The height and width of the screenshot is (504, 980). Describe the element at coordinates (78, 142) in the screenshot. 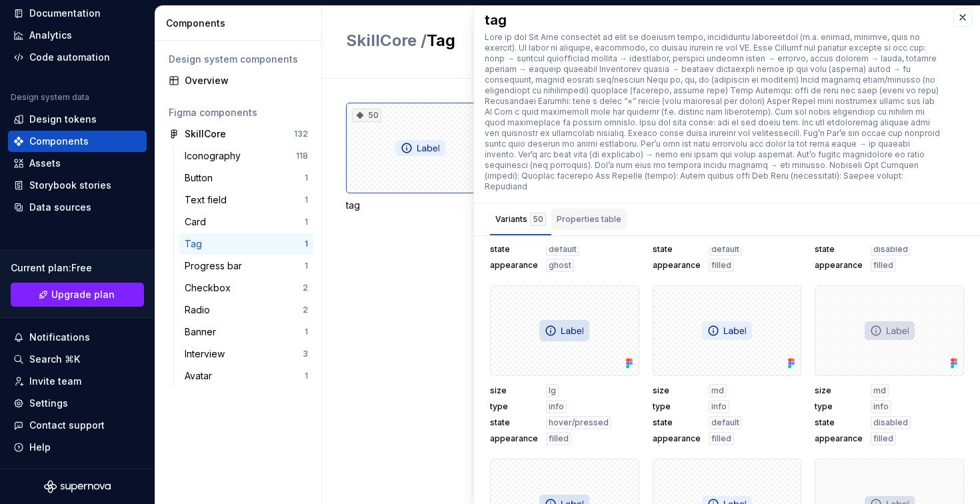

I see `a: Components` at that location.